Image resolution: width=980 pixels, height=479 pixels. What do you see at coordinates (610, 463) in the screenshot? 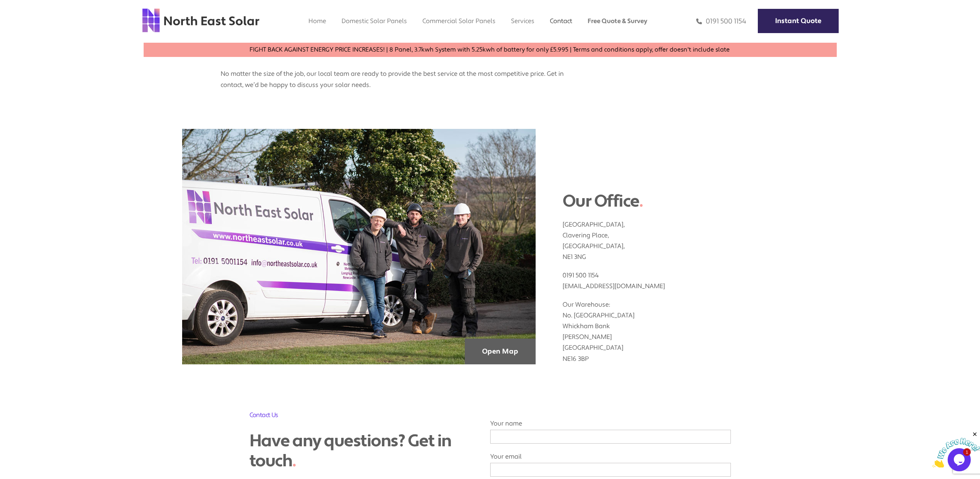
I see `label: Your email` at bounding box center [610, 463].